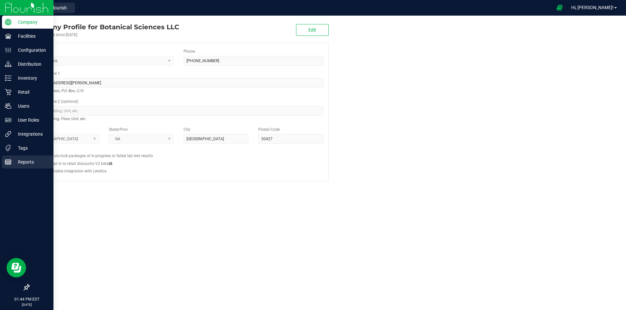  Describe the element at coordinates (269, 130) in the screenshot. I see `label: Postal Code` at that location.